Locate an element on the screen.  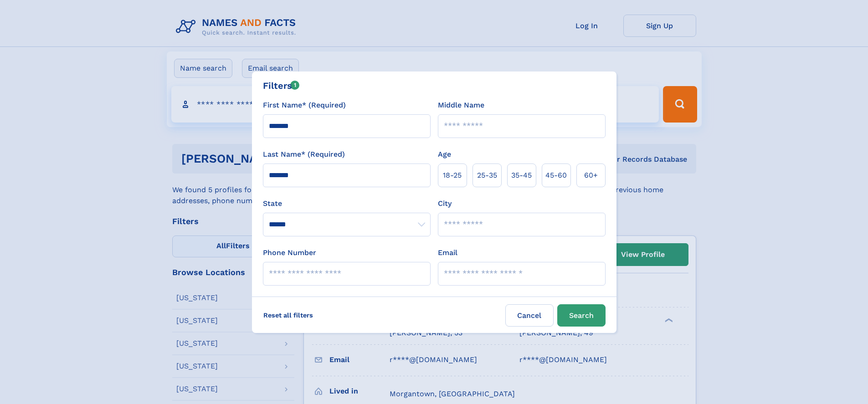
label: Cancel is located at coordinates (530, 315).